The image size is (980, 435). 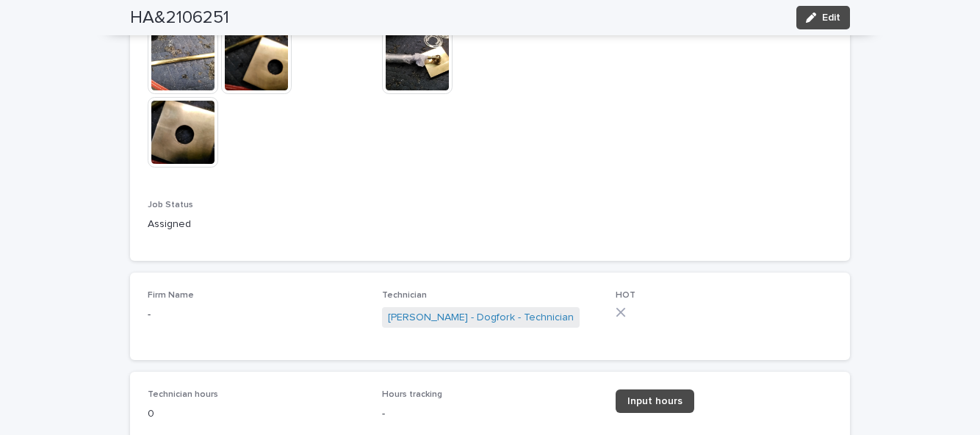 I want to click on span: Firm Name, so click(x=171, y=295).